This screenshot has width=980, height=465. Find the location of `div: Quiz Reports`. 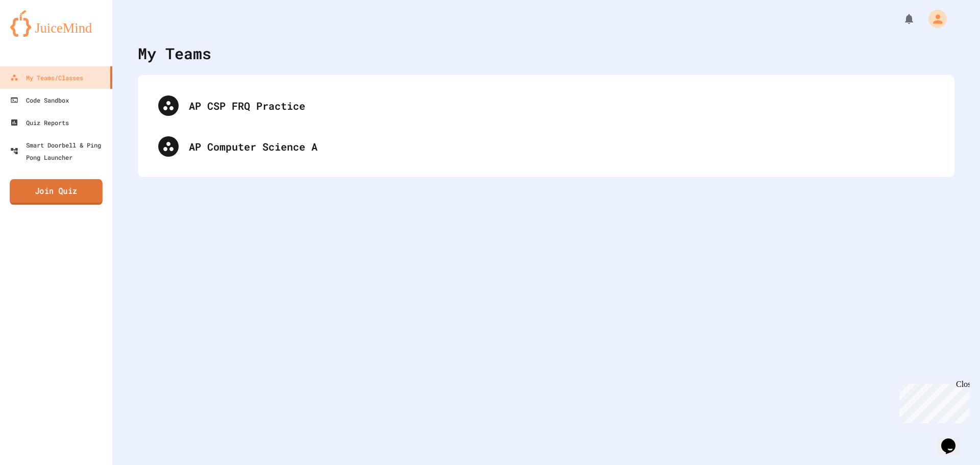

div: Quiz Reports is located at coordinates (39, 123).